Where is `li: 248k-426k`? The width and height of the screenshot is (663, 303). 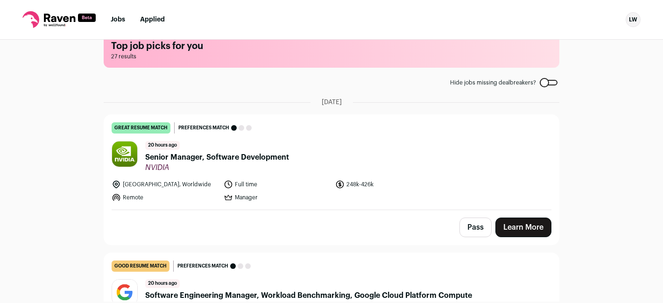 li: 248k-426k is located at coordinates (388, 184).